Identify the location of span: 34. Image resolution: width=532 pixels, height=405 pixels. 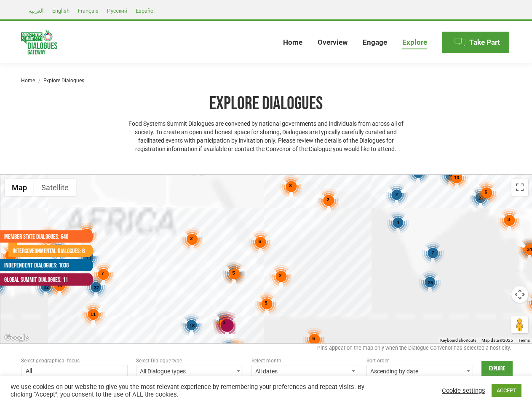
(529, 249).